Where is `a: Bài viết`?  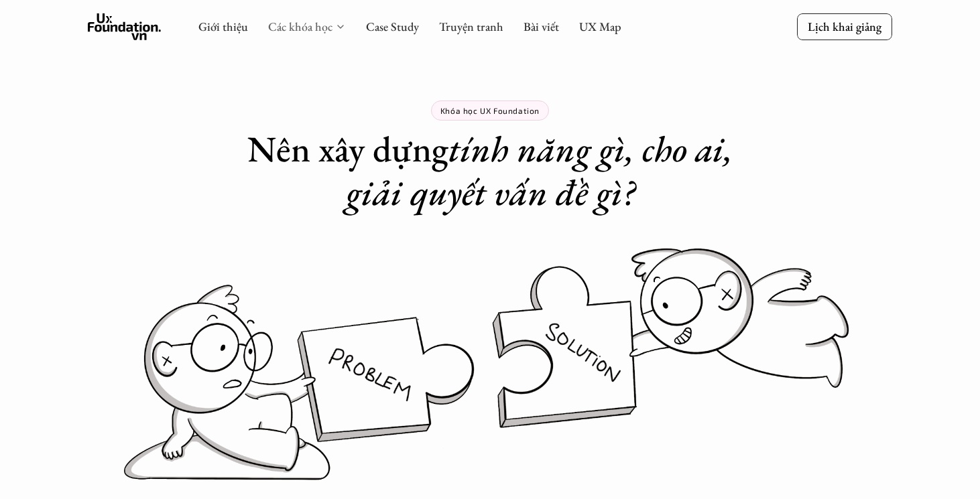 a: Bài viết is located at coordinates (541, 26).